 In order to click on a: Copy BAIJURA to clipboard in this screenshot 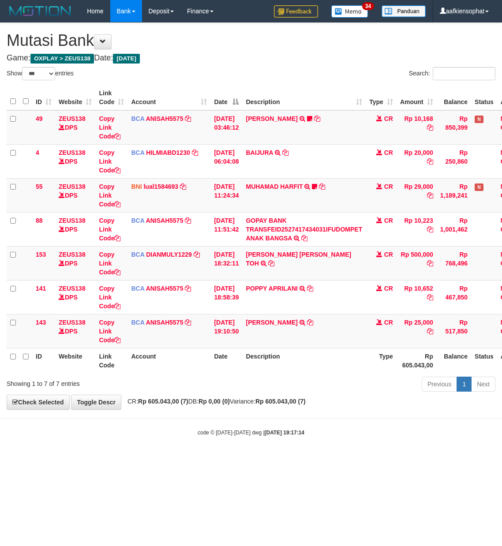, I will do `click(285, 152)`.